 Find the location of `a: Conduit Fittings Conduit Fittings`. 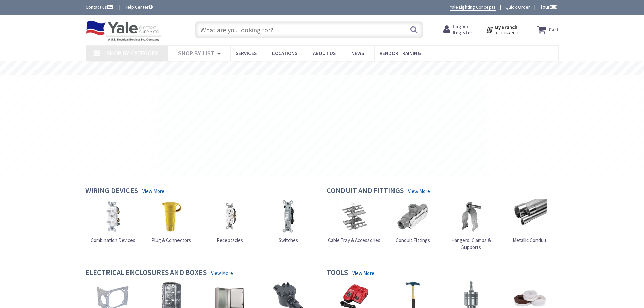

a: Conduit Fittings Conduit Fittings is located at coordinates (412, 222).